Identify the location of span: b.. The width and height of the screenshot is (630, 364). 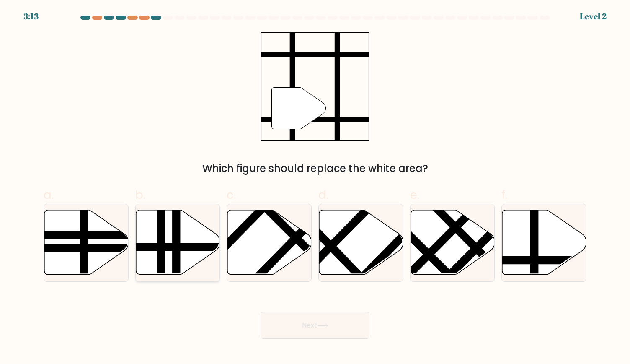
(140, 194).